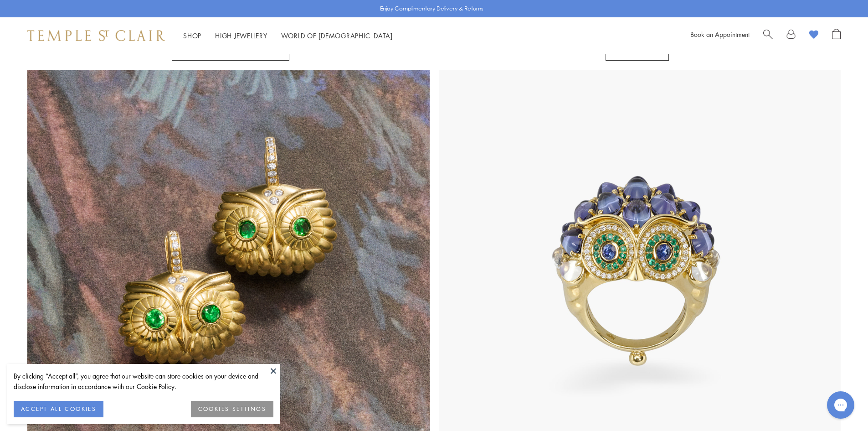 Image resolution: width=868 pixels, height=431 pixels. I want to click on a: High JewelleryHigh Jewellery, so click(241, 36).